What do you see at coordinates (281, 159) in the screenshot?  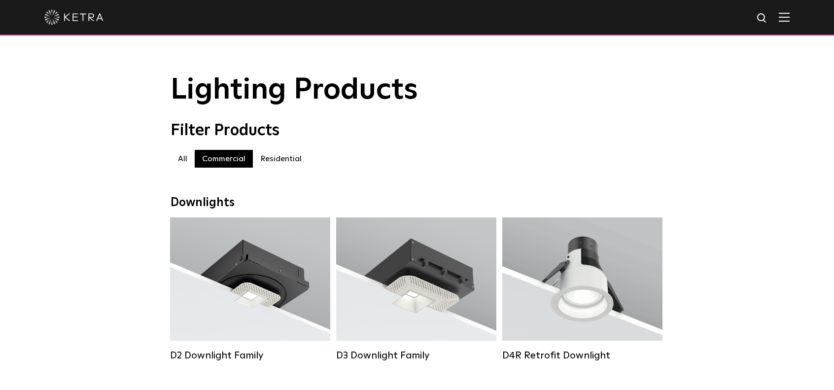 I see `label: Residential` at bounding box center [281, 159].